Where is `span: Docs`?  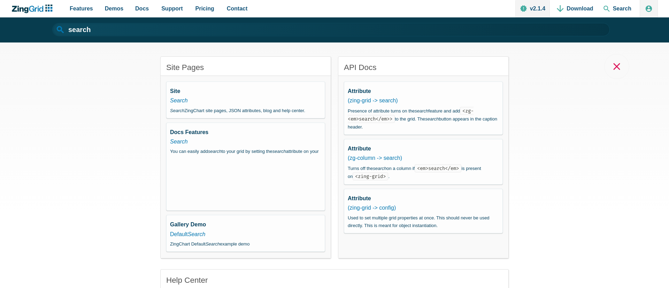
span: Docs is located at coordinates (142, 8).